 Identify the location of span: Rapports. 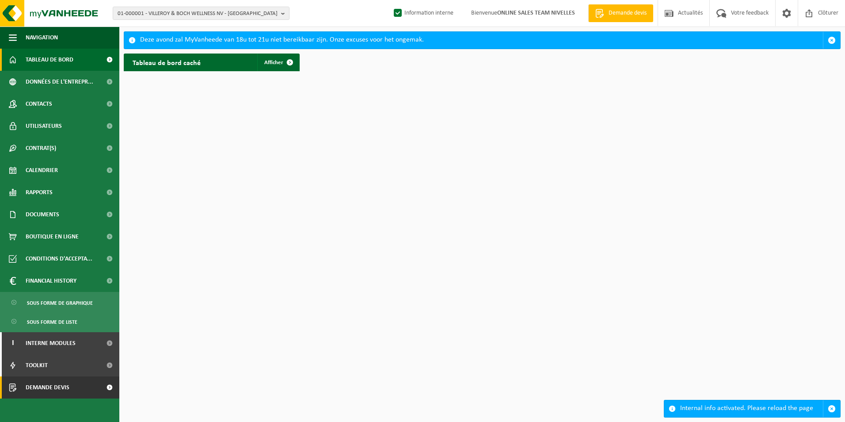
(39, 192).